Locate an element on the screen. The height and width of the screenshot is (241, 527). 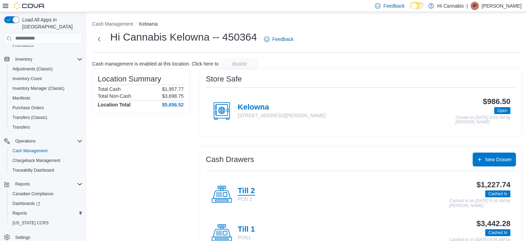
a: Chargeback Management is located at coordinates (36, 160).